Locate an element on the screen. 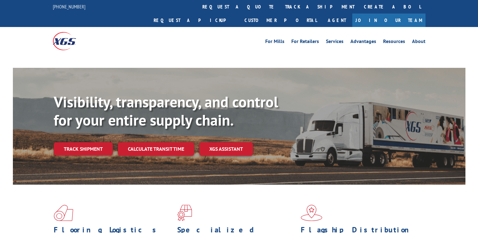  a: For Mills is located at coordinates (275, 42).